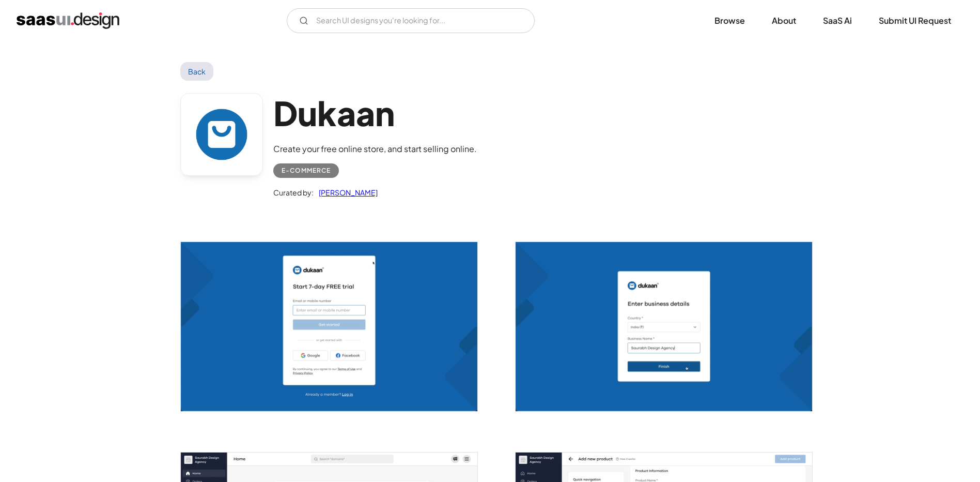 Image resolution: width=980 pixels, height=482 pixels. I want to click on form: Email Form, so click(411, 21).